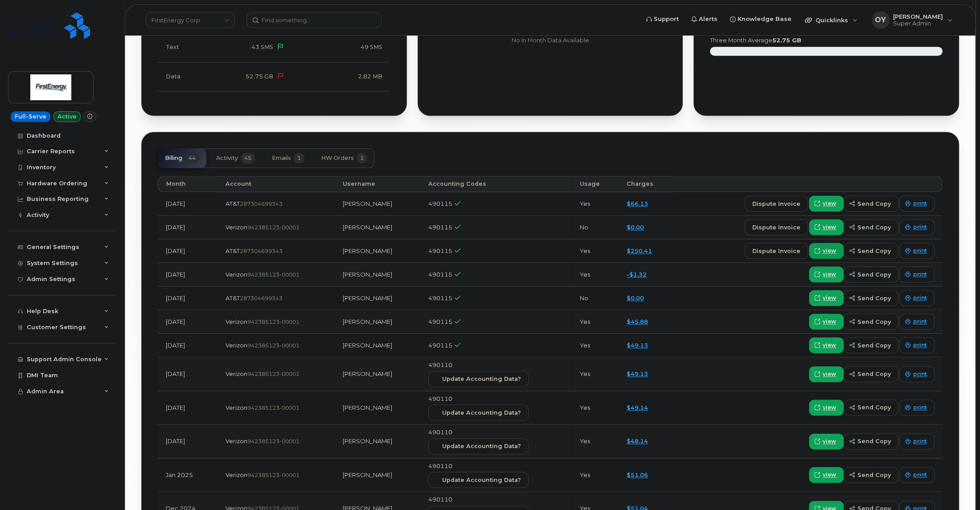  I want to click on span: 490110, so click(440, 365).